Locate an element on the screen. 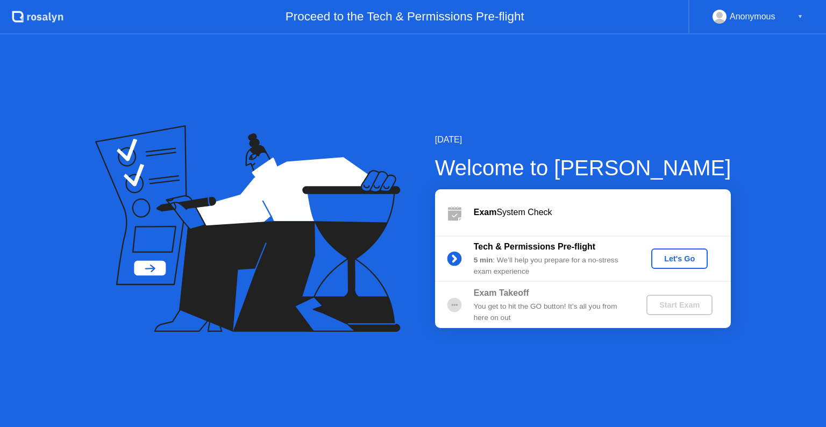  div: : We’ll help you prepare for a no-stress exam experience is located at coordinates (551, 266).